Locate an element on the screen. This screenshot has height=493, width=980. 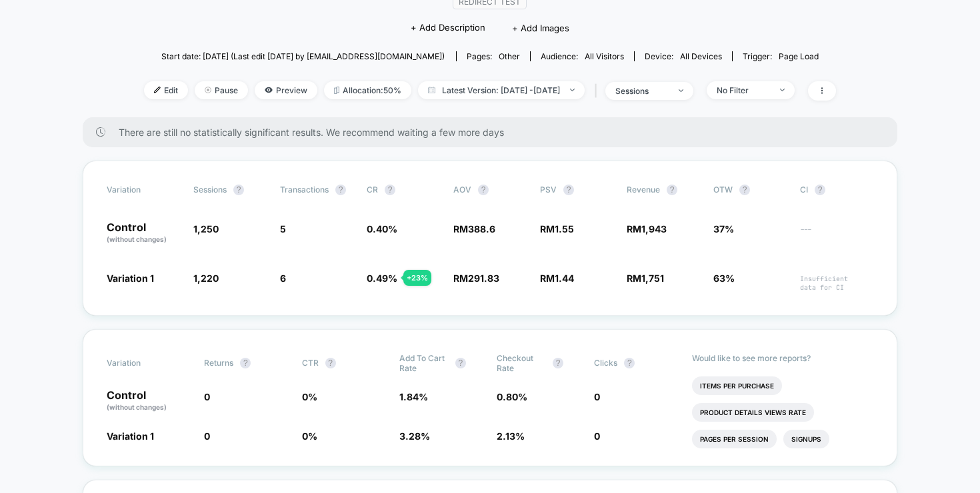
li: Pages Per Session is located at coordinates (734, 440).